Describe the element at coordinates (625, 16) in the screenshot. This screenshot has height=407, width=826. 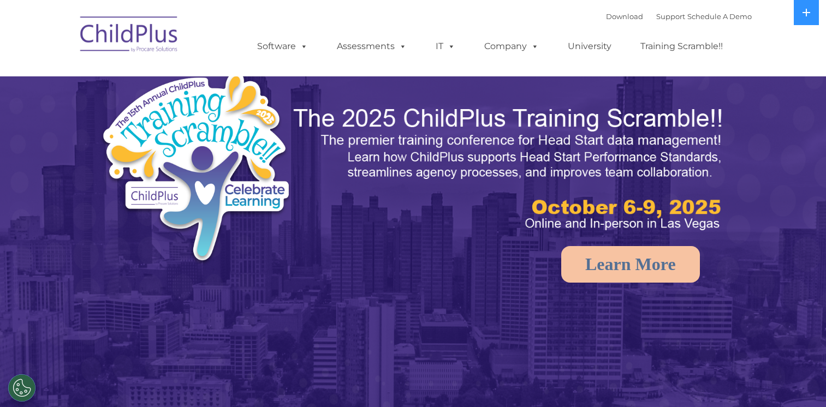
I see `a: Download` at that location.